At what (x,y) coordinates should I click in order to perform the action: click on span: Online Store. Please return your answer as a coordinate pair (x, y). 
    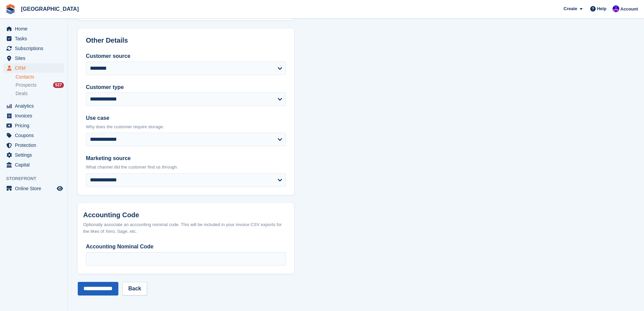
    Looking at the image, I should click on (35, 188).